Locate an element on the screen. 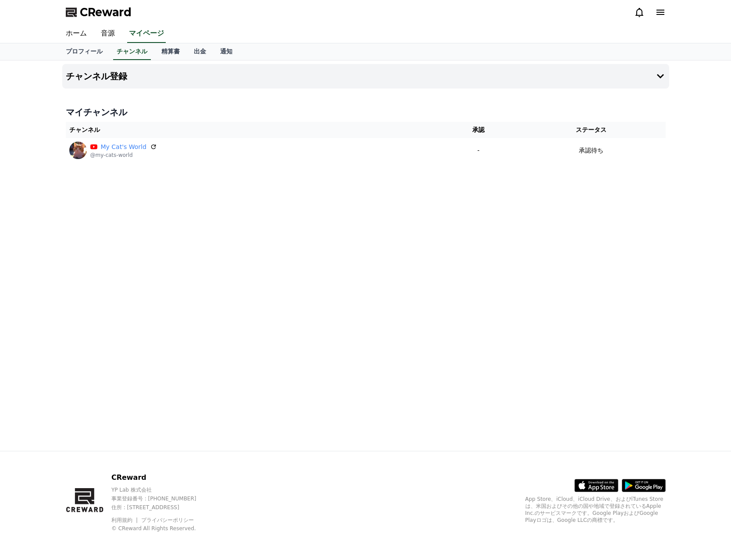  a: チャンネル is located at coordinates (132, 52).